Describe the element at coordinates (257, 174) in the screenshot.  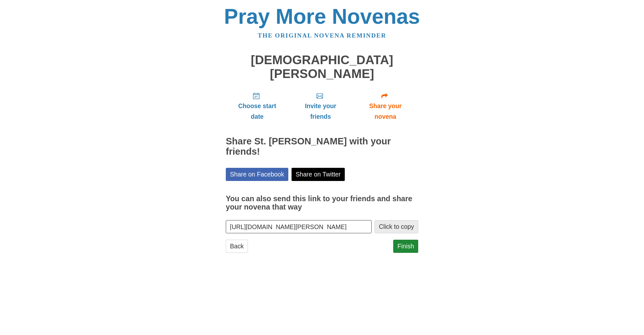
I see `a: Share on Facebook` at that location.